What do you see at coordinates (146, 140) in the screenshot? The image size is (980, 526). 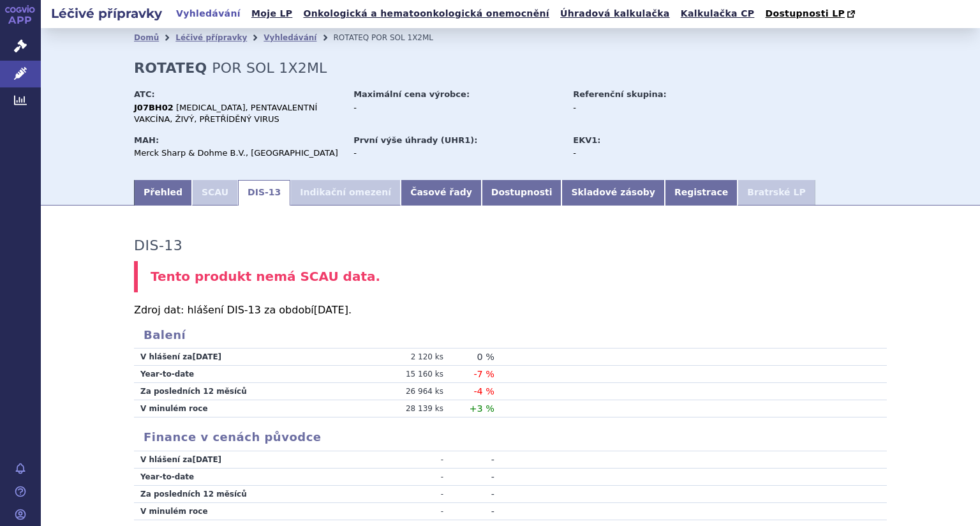 I see `strong: MAH:` at bounding box center [146, 140].